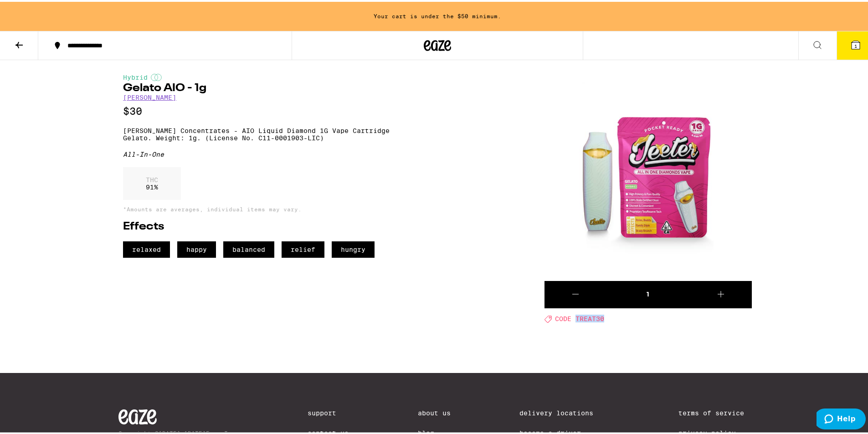  I want to click on a: About Us, so click(434, 411).